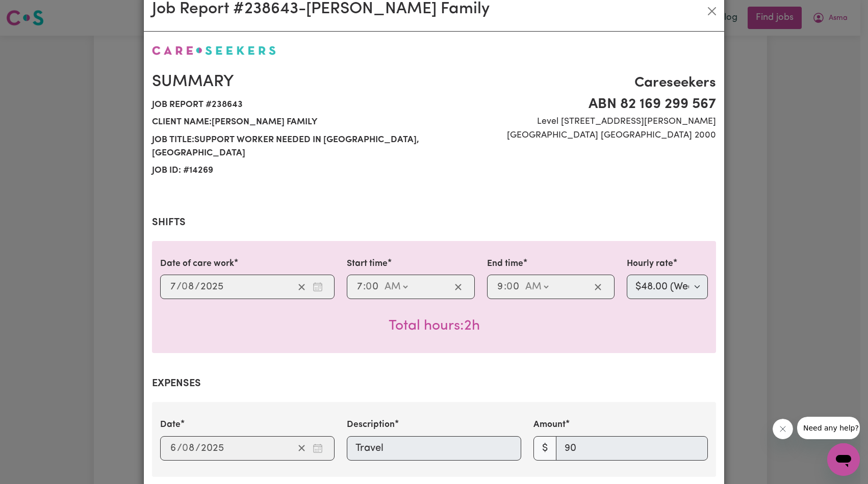 Image resolution: width=868 pixels, height=484 pixels. I want to click on label: Date of care work, so click(197, 264).